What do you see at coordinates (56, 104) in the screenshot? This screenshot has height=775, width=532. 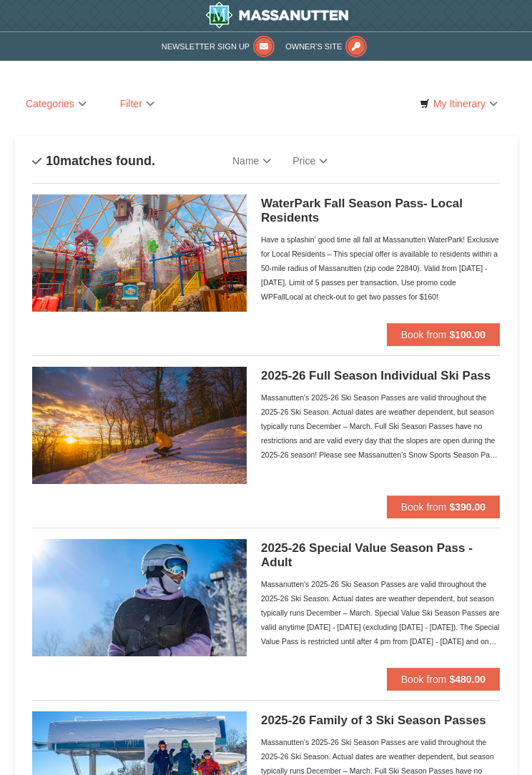 I see `a: Categories` at bounding box center [56, 104].